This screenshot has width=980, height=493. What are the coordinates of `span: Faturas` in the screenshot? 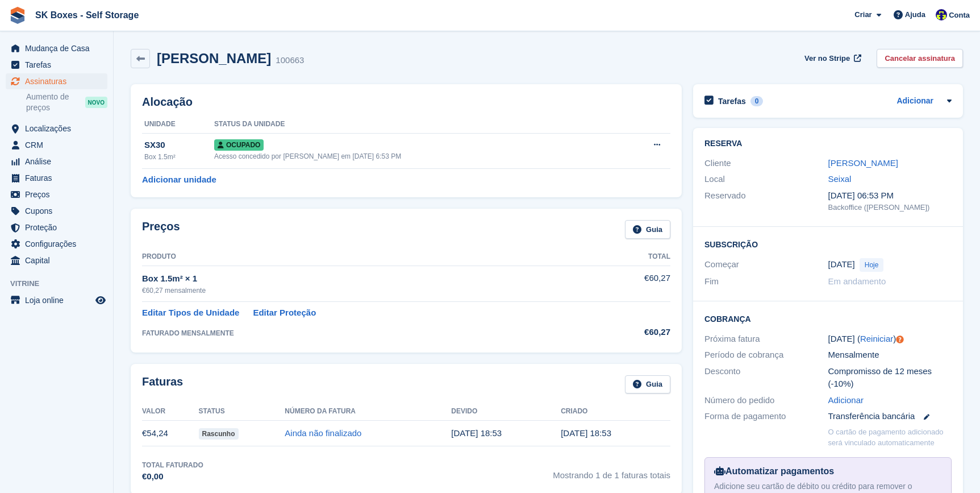 It's located at (59, 178).